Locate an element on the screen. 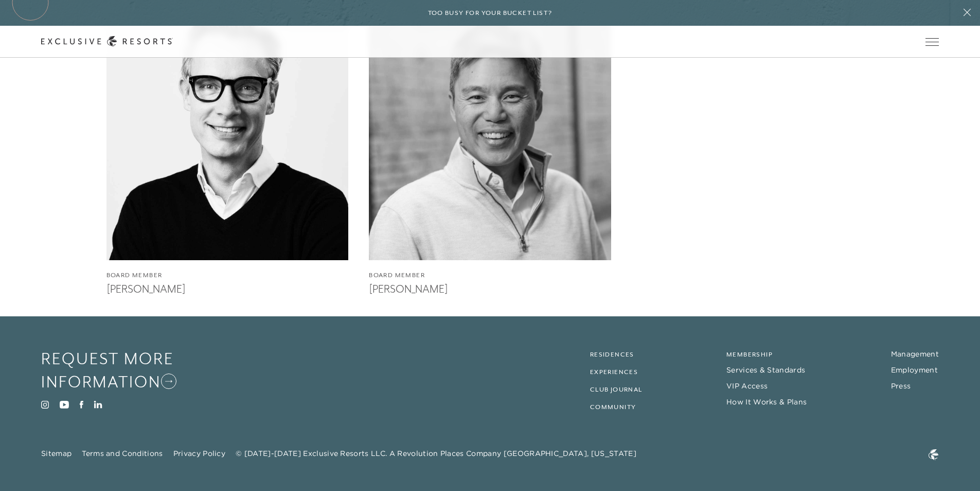  h6: Too busy for your bucket list? is located at coordinates (491, 13).